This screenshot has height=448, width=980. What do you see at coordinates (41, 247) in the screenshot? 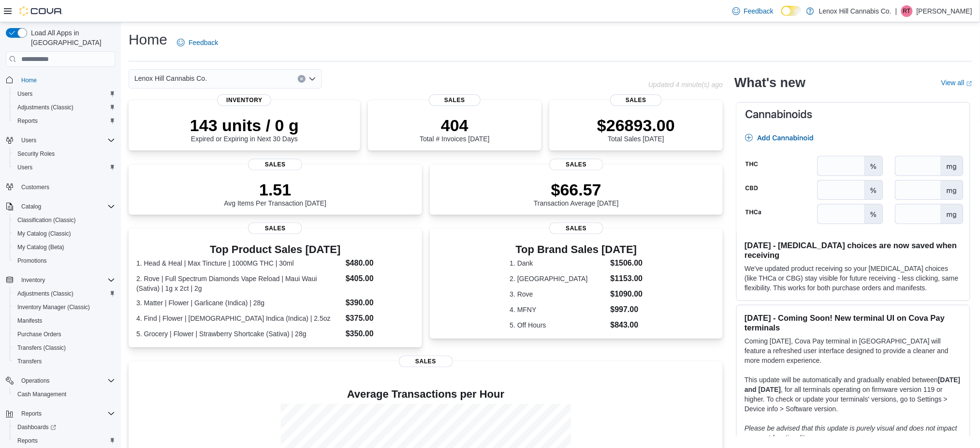
I see `a: My Catalog (Beta)` at bounding box center [41, 247].